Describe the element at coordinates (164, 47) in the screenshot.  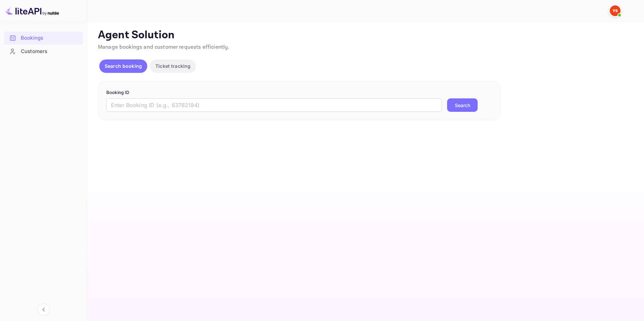
I see `span: Manage bookings and customer requests efficiently.` at that location.